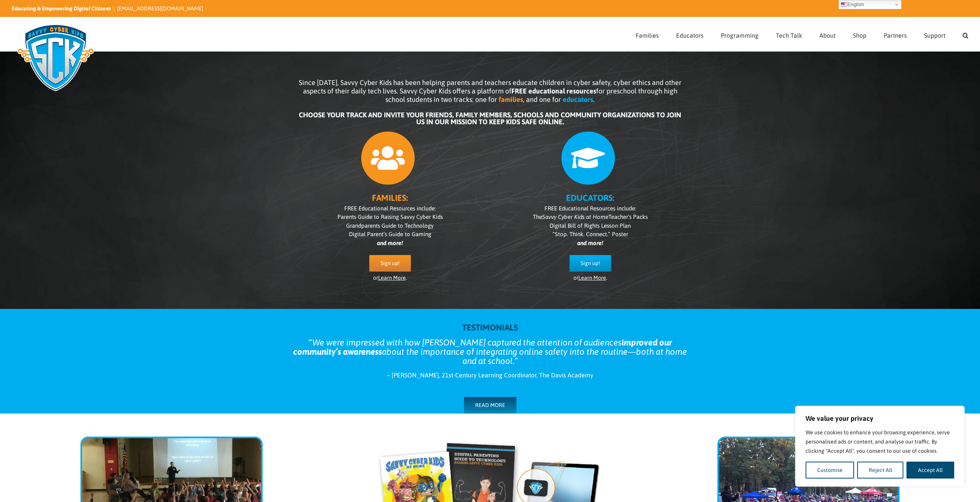 Image resolution: width=980 pixels, height=502 pixels. What do you see at coordinates (740, 35) in the screenshot?
I see `span: Programming` at bounding box center [740, 35].